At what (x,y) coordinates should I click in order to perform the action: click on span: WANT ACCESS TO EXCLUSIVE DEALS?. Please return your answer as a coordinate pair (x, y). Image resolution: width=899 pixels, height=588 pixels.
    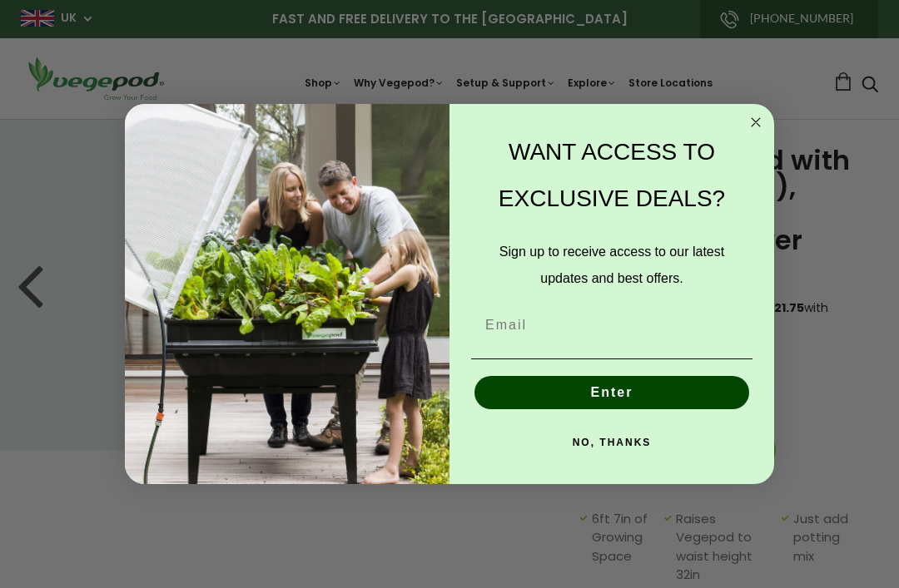
    Looking at the image, I should click on (612, 174).